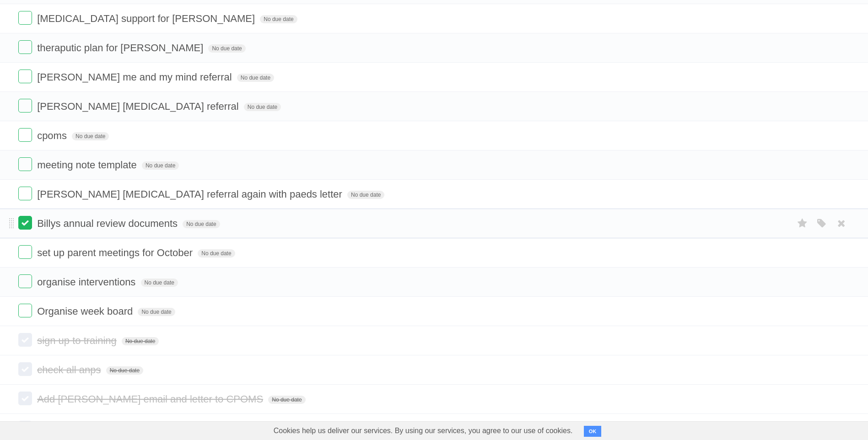  What do you see at coordinates (424, 431) in the screenshot?
I see `span: Cookies help us deliver our services. By using our services, you agree to our use of cookies.` at bounding box center [424, 431].